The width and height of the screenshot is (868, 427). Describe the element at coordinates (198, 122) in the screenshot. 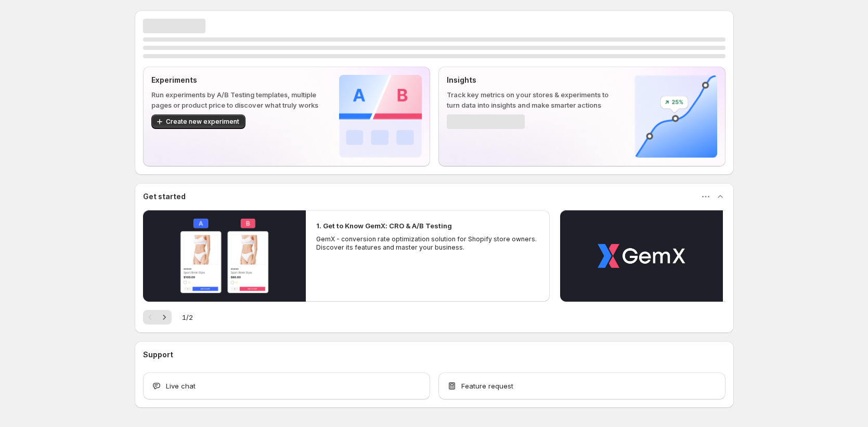

I see `button: Create new experiment` at that location.